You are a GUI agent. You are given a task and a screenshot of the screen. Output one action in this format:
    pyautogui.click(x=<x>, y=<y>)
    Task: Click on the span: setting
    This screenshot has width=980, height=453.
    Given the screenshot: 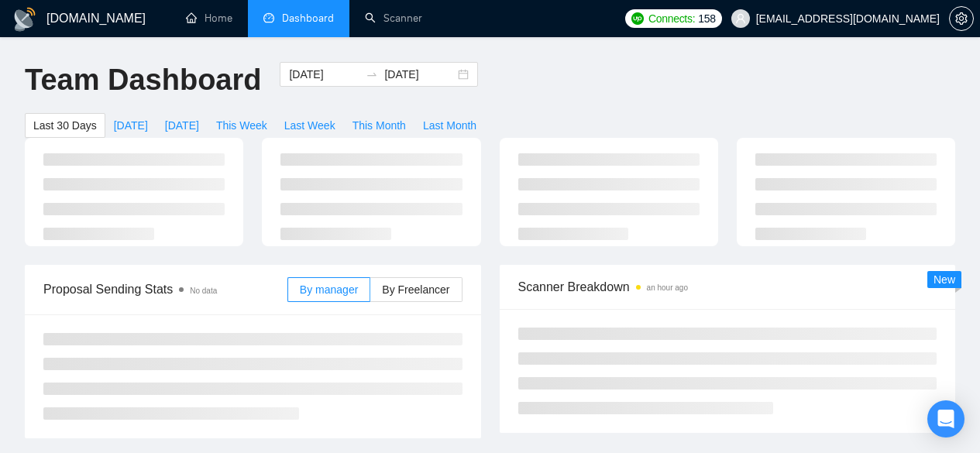 What is the action you would take?
    pyautogui.click(x=961, y=19)
    